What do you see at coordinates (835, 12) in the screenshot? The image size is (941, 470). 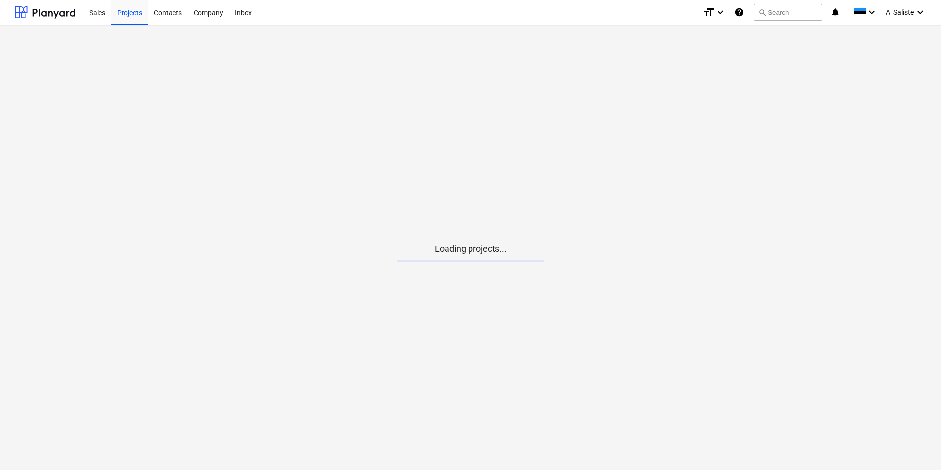 I see `i: notifications` at bounding box center [835, 12].